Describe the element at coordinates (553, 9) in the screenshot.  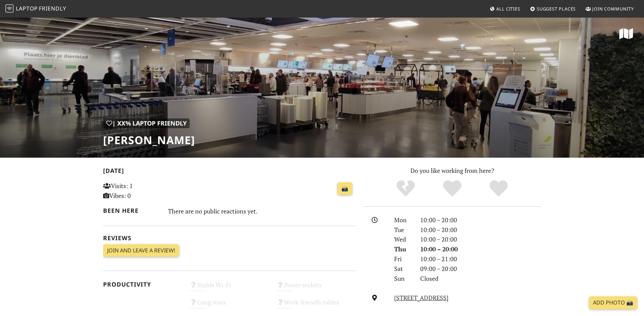
I see `a: Suggest Places` at that location.